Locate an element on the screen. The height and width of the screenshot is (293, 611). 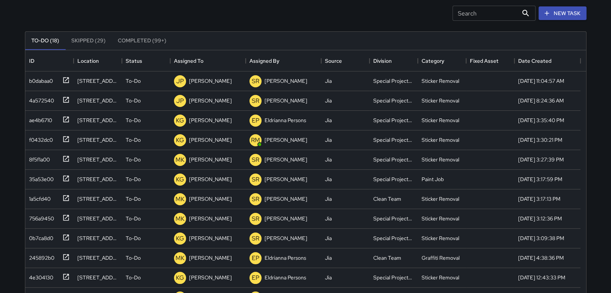
div: 35a53e00 is located at coordinates (40, 177).